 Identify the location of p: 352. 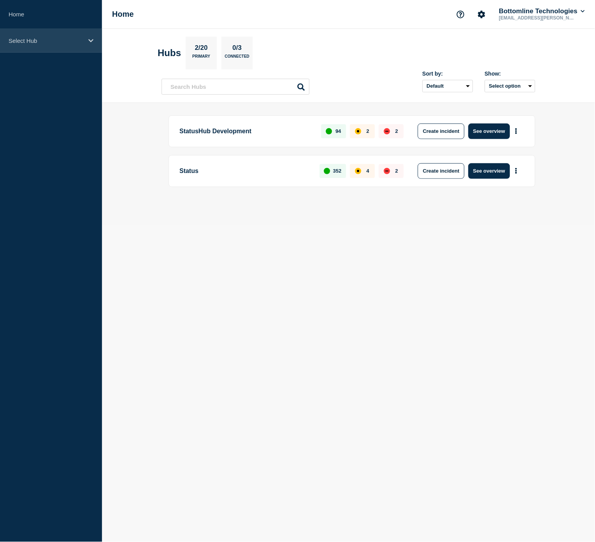
(338, 171).